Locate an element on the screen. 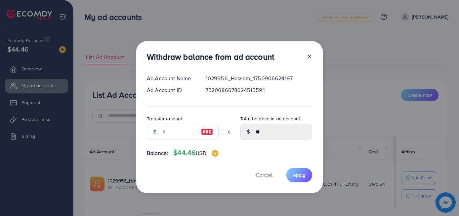  div: Ad Account ID is located at coordinates (171, 90).